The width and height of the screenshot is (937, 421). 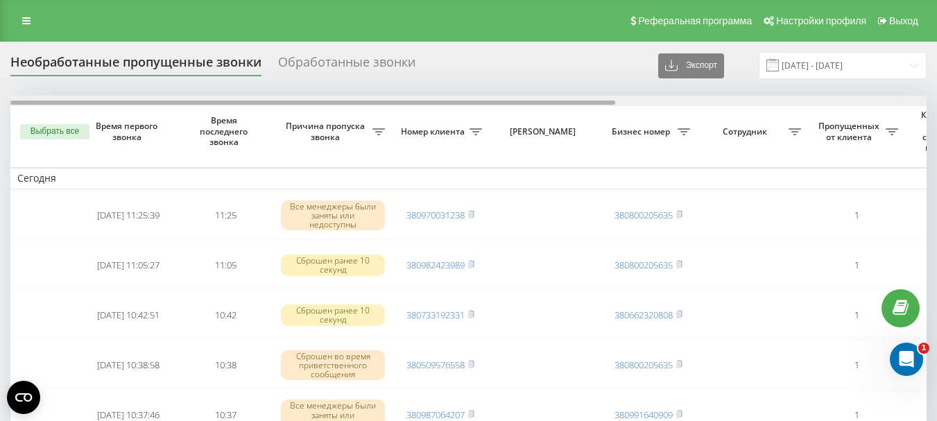 I want to click on a: 380662320808, so click(x=644, y=315).